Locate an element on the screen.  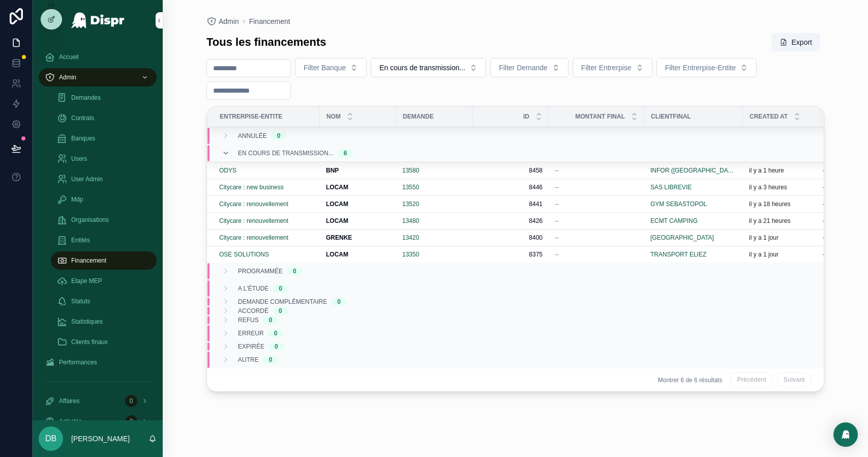
span: Nom is located at coordinates (334, 116).